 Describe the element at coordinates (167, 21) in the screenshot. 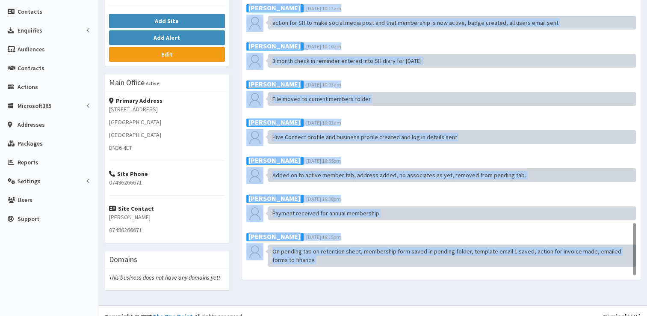

I see `b: Add Site` at that location.